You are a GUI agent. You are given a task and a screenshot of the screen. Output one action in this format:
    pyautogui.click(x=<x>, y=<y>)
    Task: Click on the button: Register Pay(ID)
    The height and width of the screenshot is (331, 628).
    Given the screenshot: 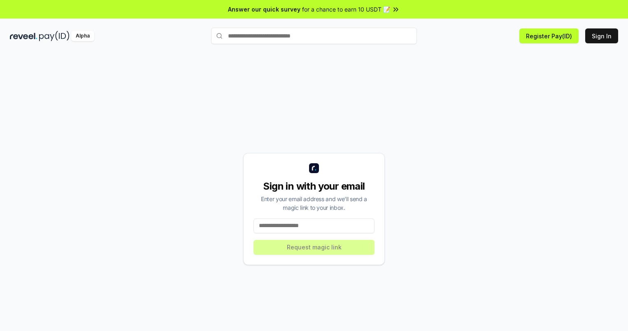 What is the action you would take?
    pyautogui.click(x=549, y=36)
    